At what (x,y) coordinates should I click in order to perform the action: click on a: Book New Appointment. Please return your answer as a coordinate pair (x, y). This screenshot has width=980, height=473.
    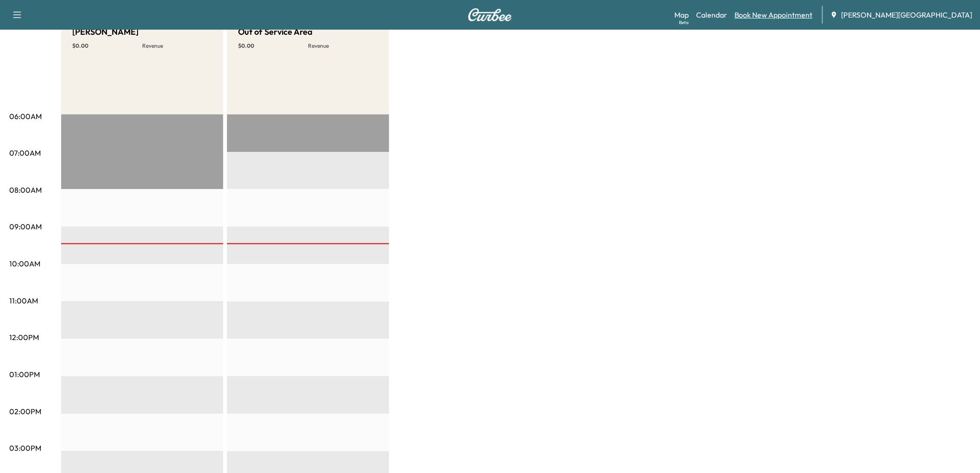
    Looking at the image, I should click on (774, 15).